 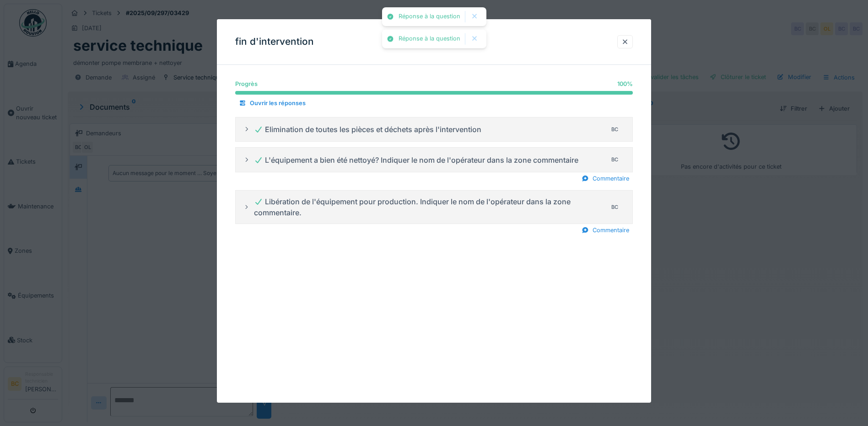 What do you see at coordinates (246, 83) in the screenshot?
I see `div: Progrès` at bounding box center [246, 83].